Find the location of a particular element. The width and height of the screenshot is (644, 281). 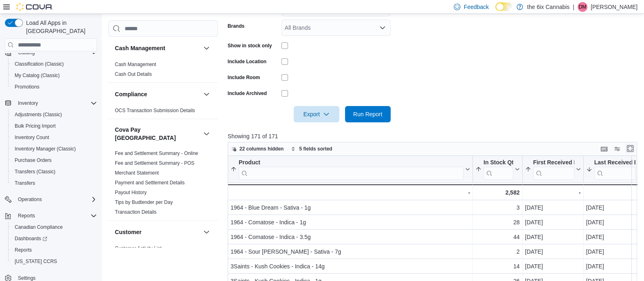

div: Last Received Date is located at coordinates (614, 163).